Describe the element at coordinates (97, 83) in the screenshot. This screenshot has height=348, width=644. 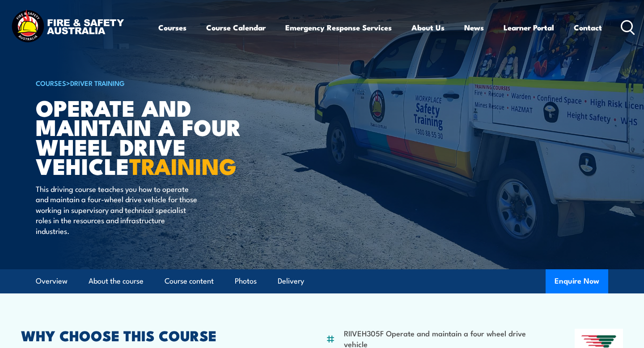
I see `a: Driver Training` at that location.